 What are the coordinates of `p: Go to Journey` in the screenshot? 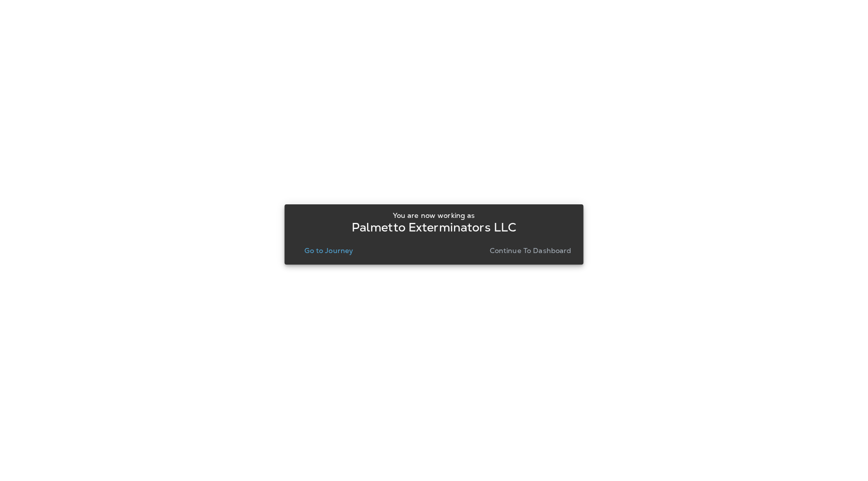 It's located at (328, 251).